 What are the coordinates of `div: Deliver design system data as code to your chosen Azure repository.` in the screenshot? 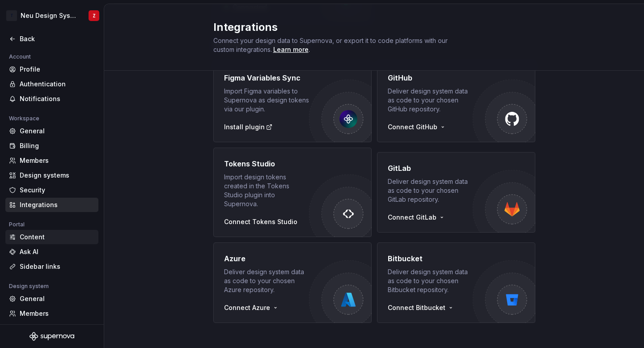 It's located at (266, 281).